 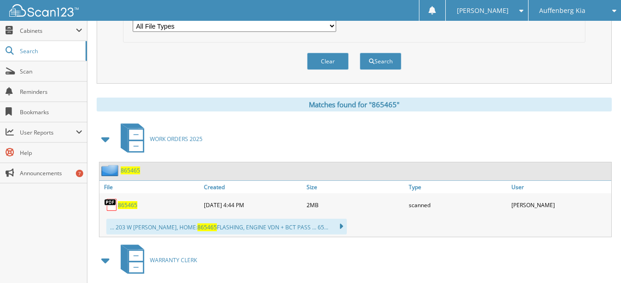 I want to click on button: Clear, so click(x=328, y=61).